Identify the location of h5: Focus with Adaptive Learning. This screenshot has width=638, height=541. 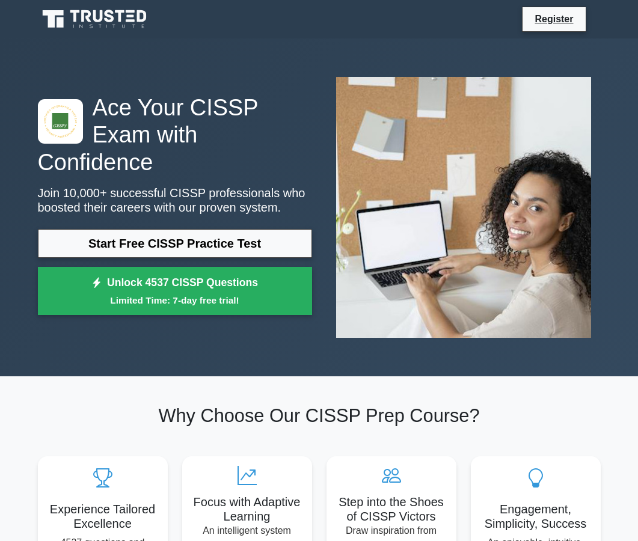
(247, 509).